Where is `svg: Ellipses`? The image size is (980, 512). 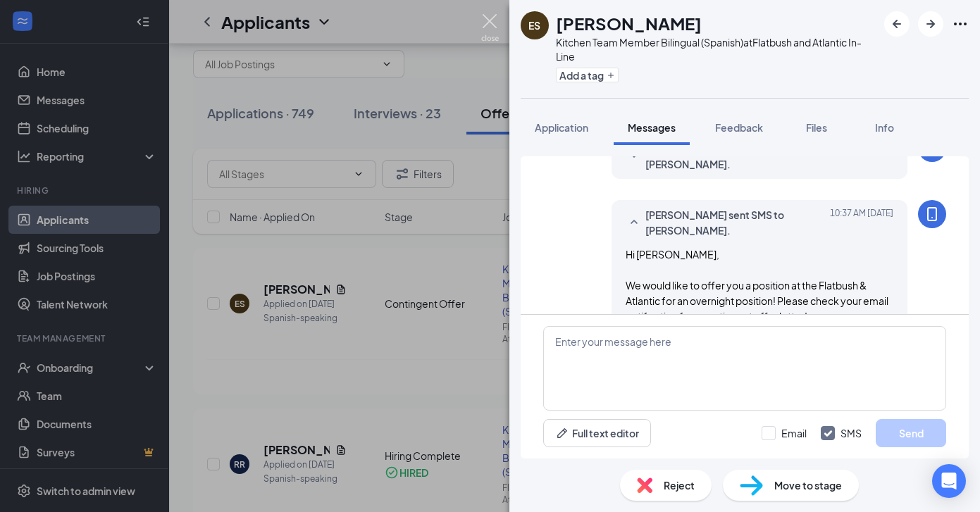
svg: Ellipses is located at coordinates (960, 24).